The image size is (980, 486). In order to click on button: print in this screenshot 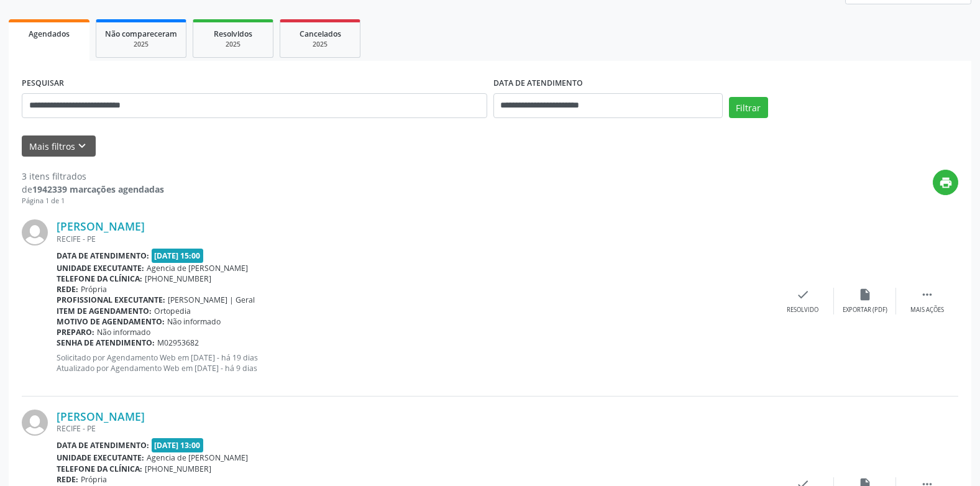, I will do `click(945, 182)`.